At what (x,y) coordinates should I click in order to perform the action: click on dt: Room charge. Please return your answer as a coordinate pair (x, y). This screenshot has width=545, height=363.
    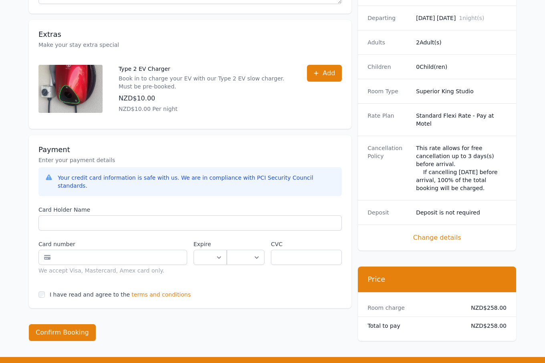
    Looking at the image, I should click on (413, 308).